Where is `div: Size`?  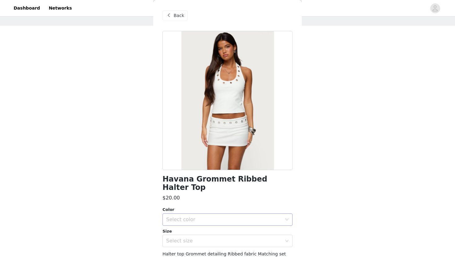 div: Size is located at coordinates (228, 232).